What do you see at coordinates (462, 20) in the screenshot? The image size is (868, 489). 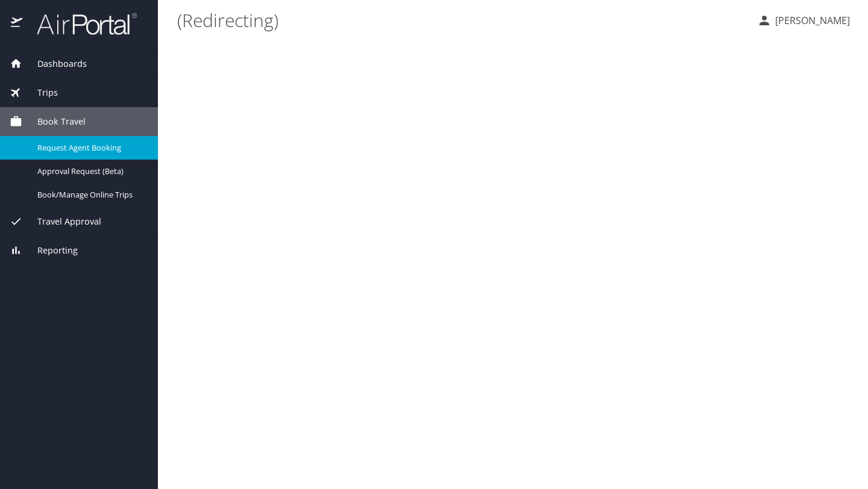 I see `h1: (Redirecting)` at bounding box center [462, 20].